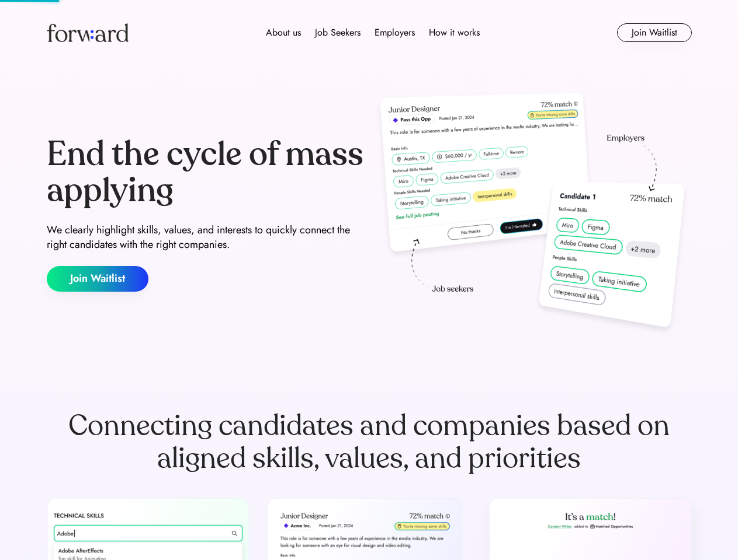  Describe the element at coordinates (394, 33) in the screenshot. I see `div: Employers` at that location.